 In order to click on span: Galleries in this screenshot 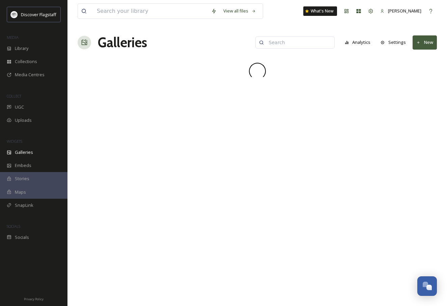, I will do `click(24, 152)`.